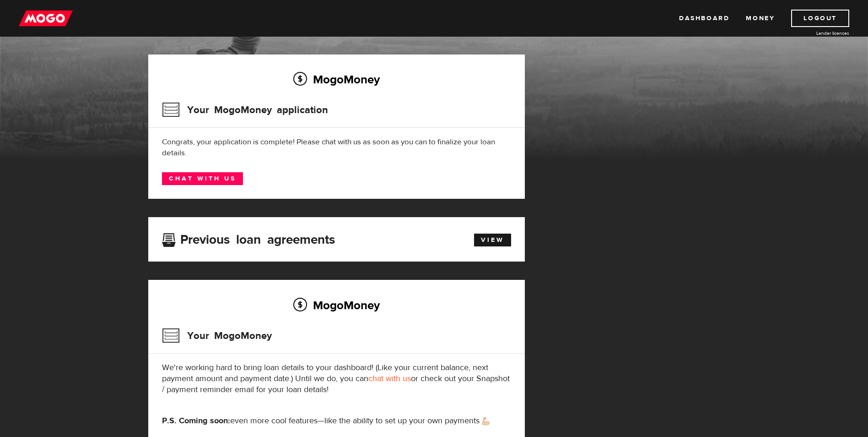  Describe the element at coordinates (704, 18) in the screenshot. I see `a: Dashboard` at that location.